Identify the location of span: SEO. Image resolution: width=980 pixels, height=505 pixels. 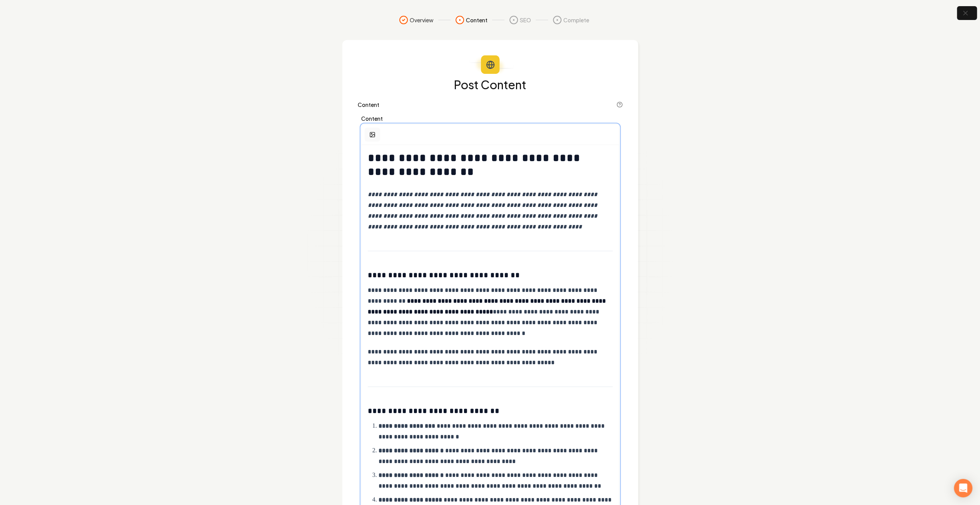
(525, 20).